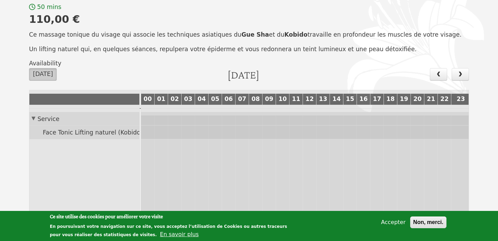 The width and height of the screenshot is (498, 241). Describe the element at coordinates (175, 99) in the screenshot. I see `span: 02` at that location.